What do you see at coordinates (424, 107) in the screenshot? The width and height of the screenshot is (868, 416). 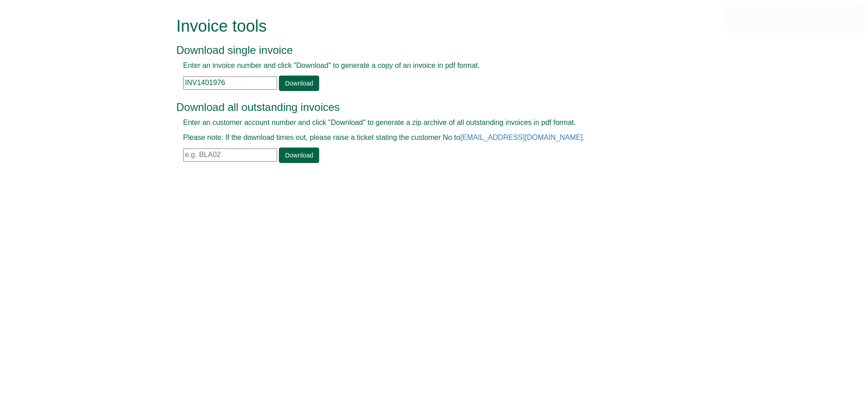 I see `h3: Download all outstanding invoices` at bounding box center [424, 107].